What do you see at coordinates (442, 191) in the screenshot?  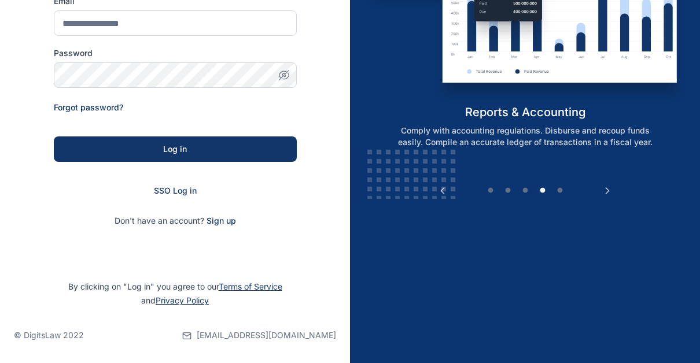 I see `button: Previous` at bounding box center [442, 191].